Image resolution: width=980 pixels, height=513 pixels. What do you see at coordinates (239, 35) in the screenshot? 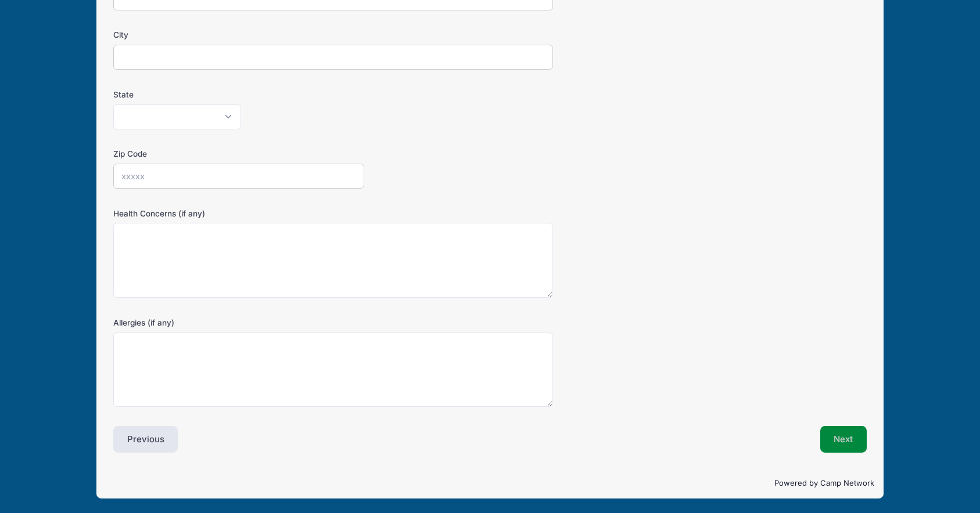
I see `label: City` at bounding box center [239, 35].